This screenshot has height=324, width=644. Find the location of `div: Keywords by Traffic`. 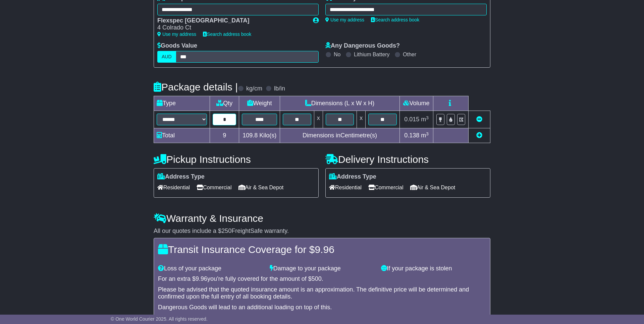

div: Keywords by Traffic is located at coordinates (93, 42).